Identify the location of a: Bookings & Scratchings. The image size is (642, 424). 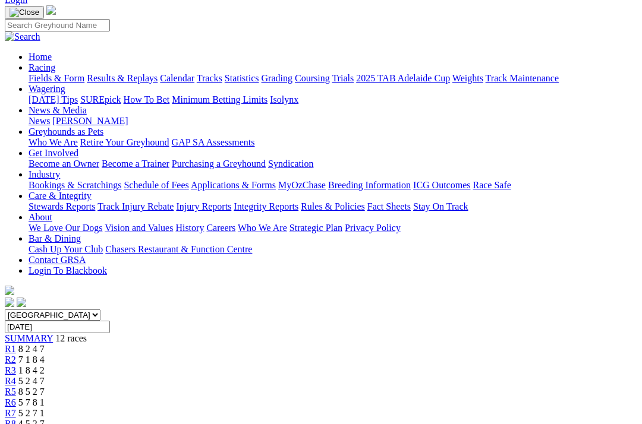
(75, 185).